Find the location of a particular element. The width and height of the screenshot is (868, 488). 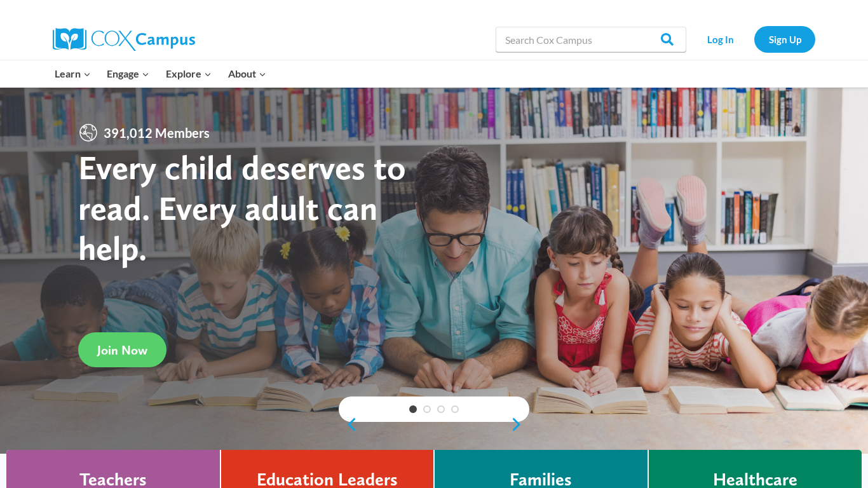

span: About is located at coordinates (247, 74).